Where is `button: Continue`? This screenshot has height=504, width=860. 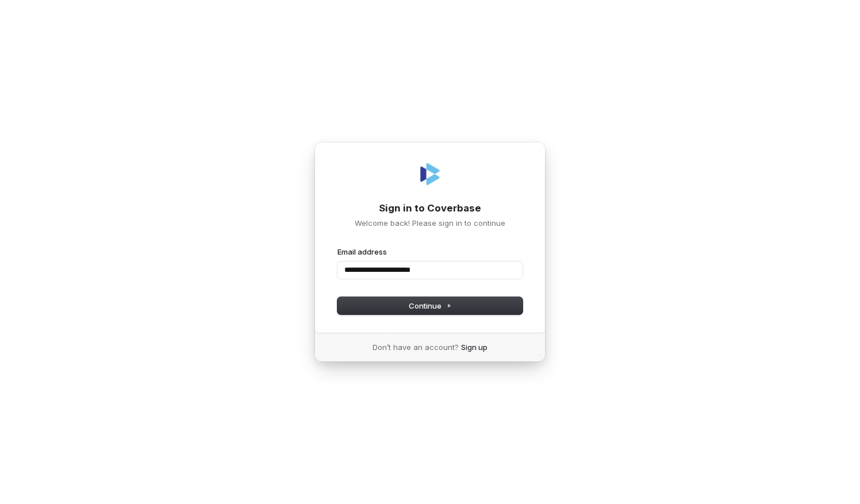
button: Continue is located at coordinates (430, 306).